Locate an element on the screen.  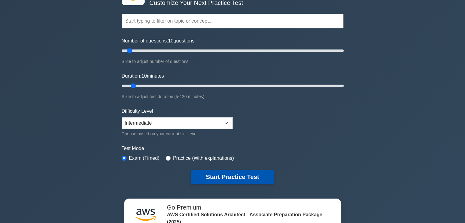
div: Choose based on your current skill level is located at coordinates (177, 134).